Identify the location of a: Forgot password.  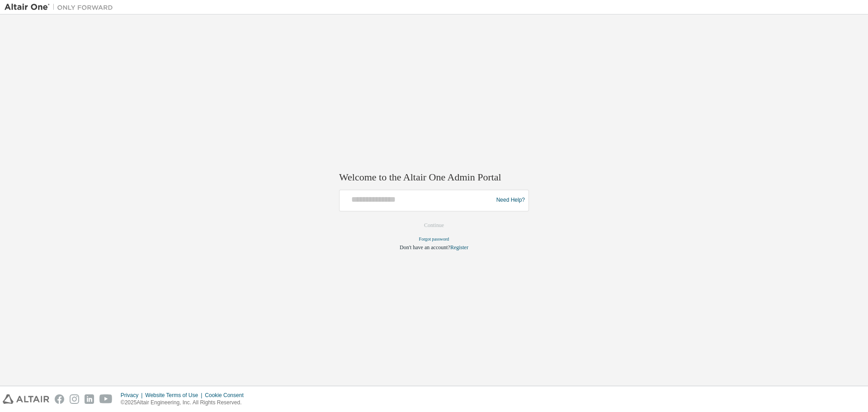
(434, 239).